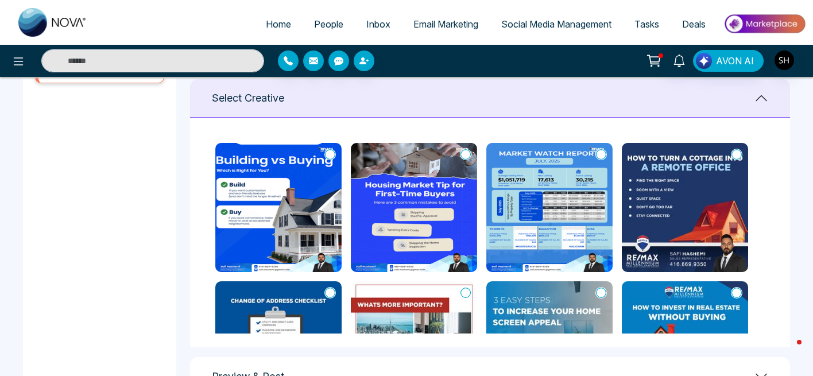 The image size is (813, 376). Describe the element at coordinates (329, 24) in the screenshot. I see `span: People` at that location.